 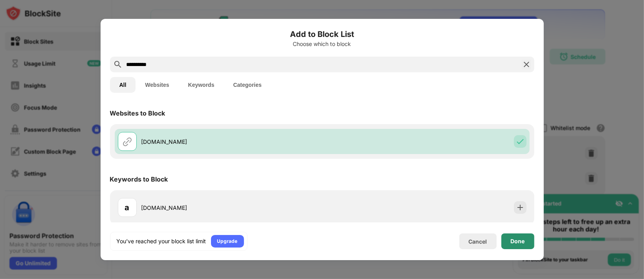 What do you see at coordinates (527, 65) in the screenshot?
I see `img: search-close` at bounding box center [527, 65].